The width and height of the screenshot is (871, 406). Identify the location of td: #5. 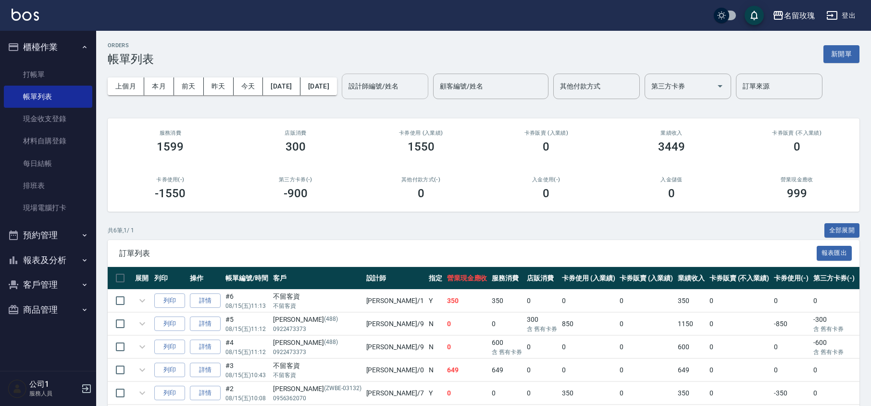
(247, 324).